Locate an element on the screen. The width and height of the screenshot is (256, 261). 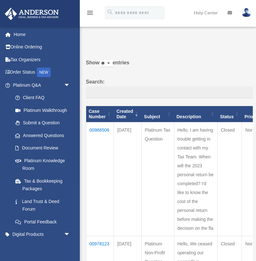
a: Tax Organizers is located at coordinates (42, 60).